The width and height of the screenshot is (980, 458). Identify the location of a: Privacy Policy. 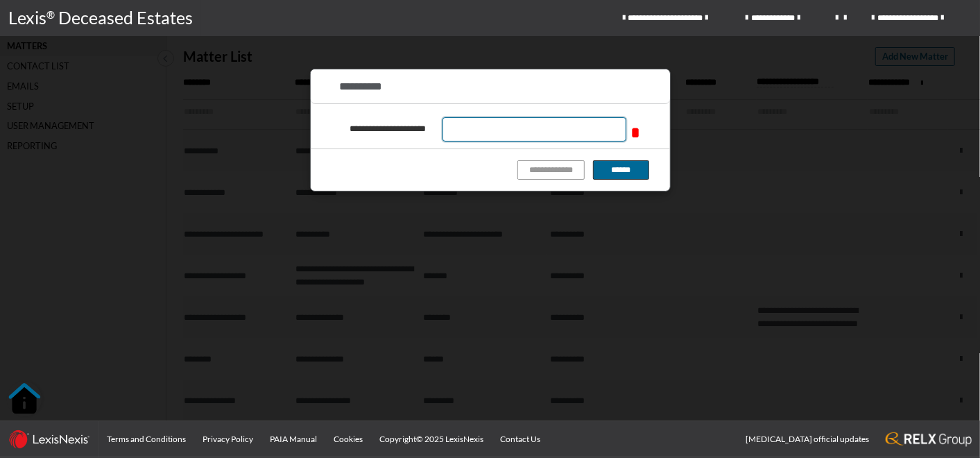
(228, 439).